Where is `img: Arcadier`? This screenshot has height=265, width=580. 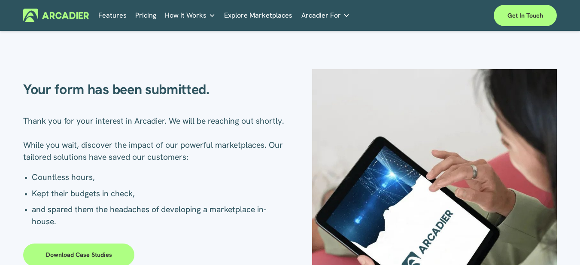 img: Arcadier is located at coordinates (56, 15).